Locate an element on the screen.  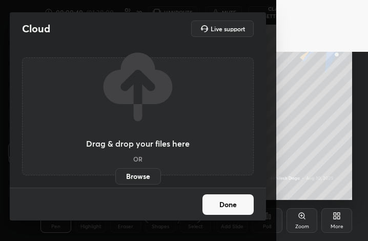
div: More is located at coordinates (337, 227).